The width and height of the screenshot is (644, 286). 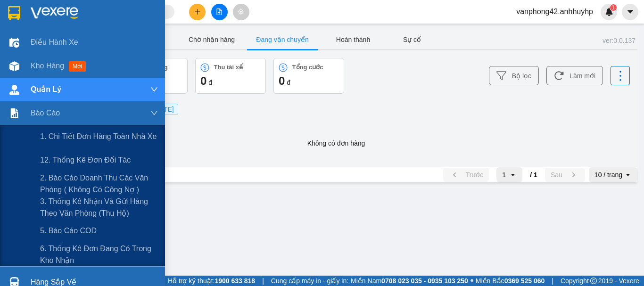 I want to click on div: Không có đơn hàng, so click(x=336, y=143).